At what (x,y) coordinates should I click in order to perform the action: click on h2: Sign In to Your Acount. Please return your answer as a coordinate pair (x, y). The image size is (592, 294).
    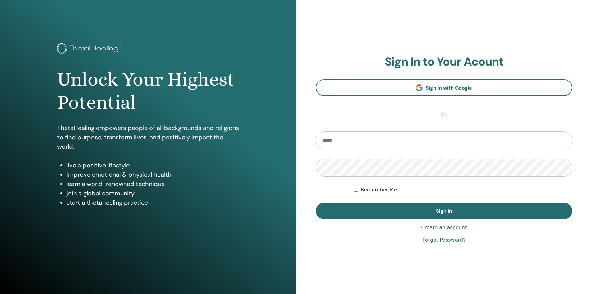
    Looking at the image, I should click on (444, 62).